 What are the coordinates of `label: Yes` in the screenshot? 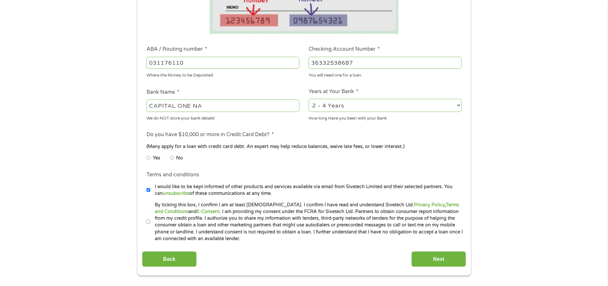 It's located at (156, 158).